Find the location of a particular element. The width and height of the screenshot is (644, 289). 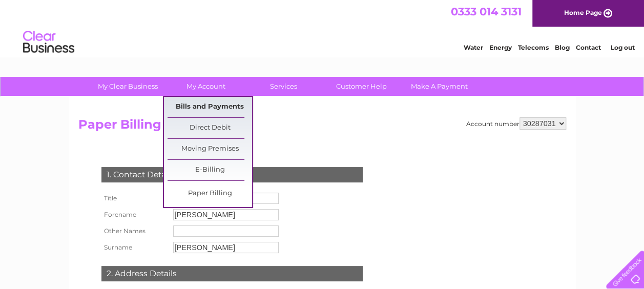

a: Log out is located at coordinates (622, 47).